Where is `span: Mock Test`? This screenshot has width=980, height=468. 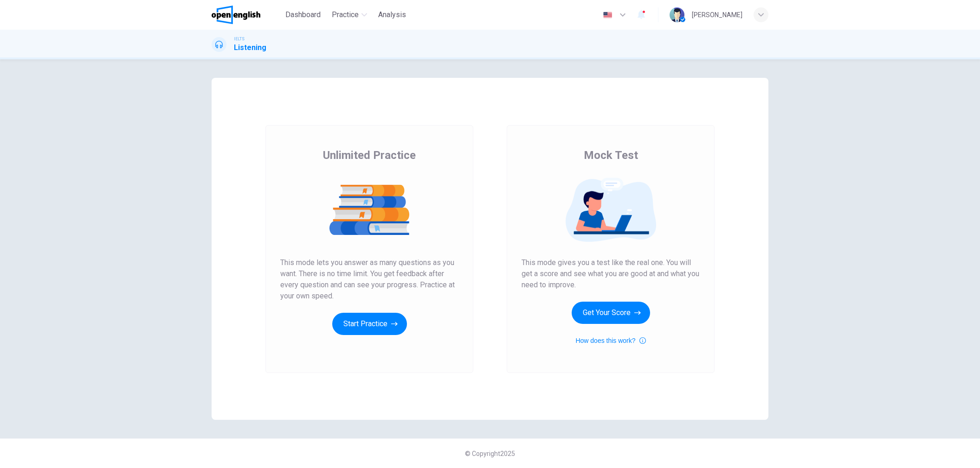 span: Mock Test is located at coordinates (610, 155).